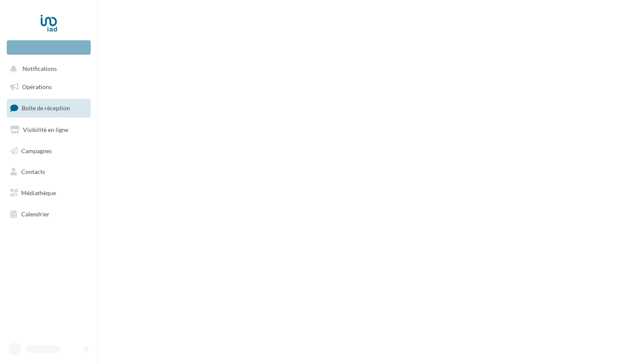  What do you see at coordinates (39, 193) in the screenshot?
I see `span: Médiathèque` at bounding box center [39, 193].